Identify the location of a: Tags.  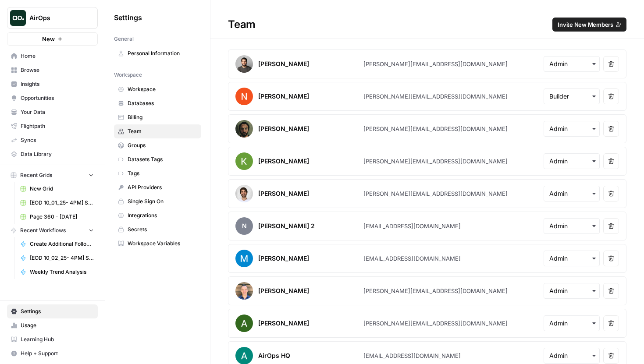
(157, 174).